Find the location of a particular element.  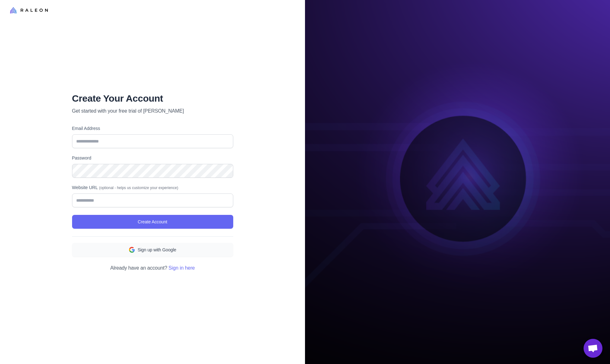

a: Sign in here is located at coordinates (181, 268).